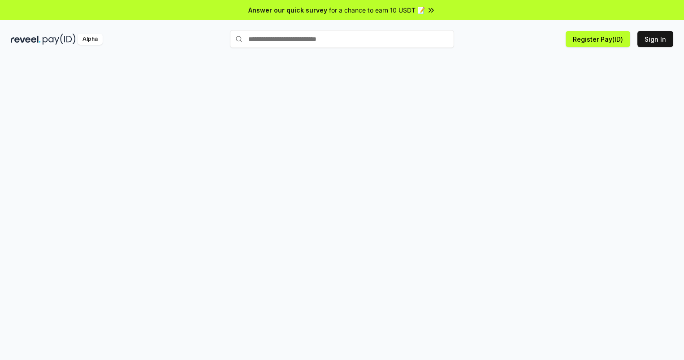 This screenshot has width=684, height=360. What do you see at coordinates (59, 39) in the screenshot?
I see `img: pay_id` at bounding box center [59, 39].